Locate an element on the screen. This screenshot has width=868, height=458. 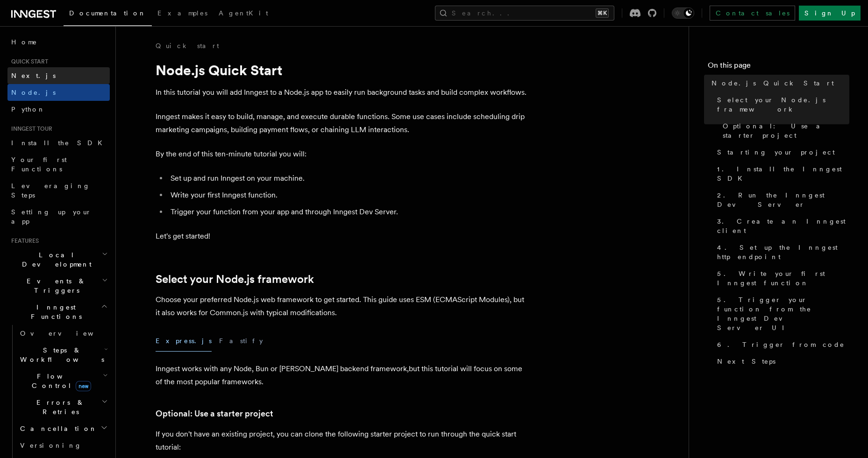
a: Starting your project is located at coordinates (781, 152).